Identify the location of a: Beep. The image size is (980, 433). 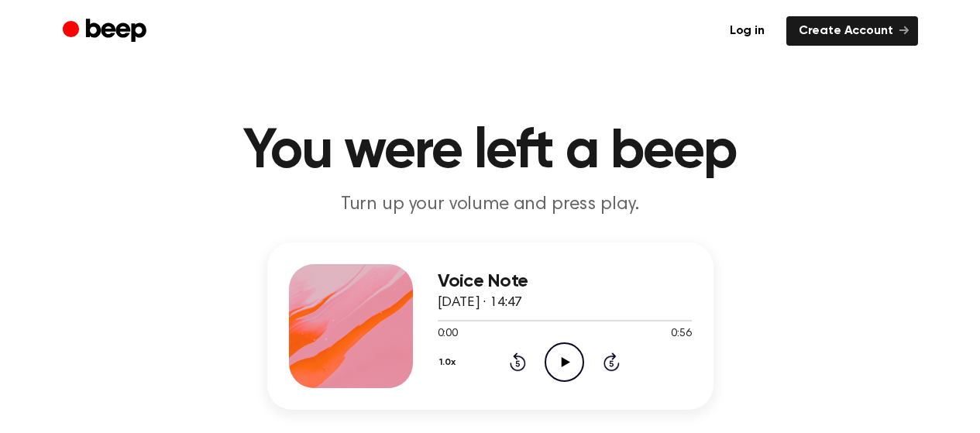
(106, 31).